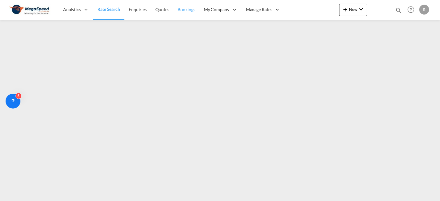 Image resolution: width=440 pixels, height=201 pixels. Describe the element at coordinates (345, 9) in the screenshot. I see `md-icon: icon-plus 400-fg` at that location.